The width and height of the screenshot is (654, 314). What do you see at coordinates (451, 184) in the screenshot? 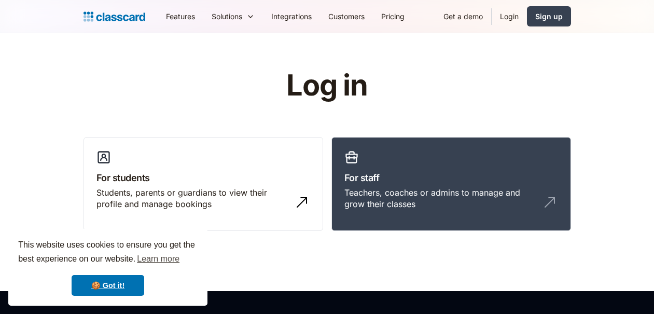
I see `a: For staffTeachers, coaches or admins to manage and grow their classes` at bounding box center [451, 184].